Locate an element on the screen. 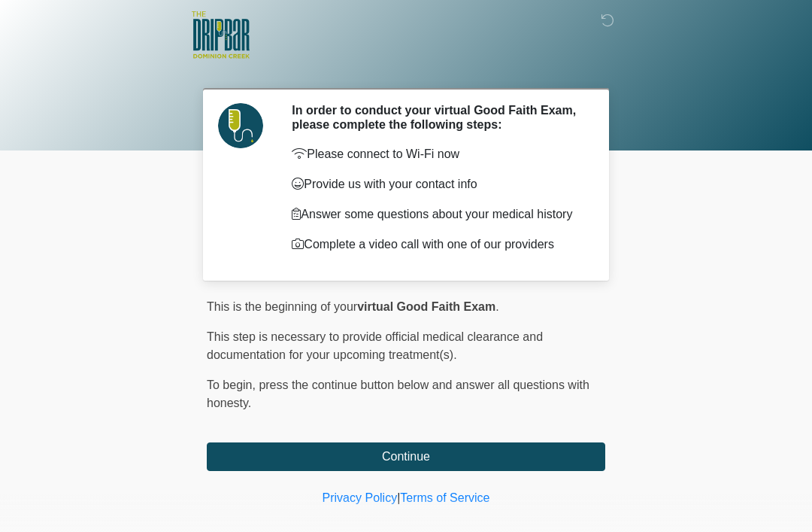  button: Continue is located at coordinates (406, 457).